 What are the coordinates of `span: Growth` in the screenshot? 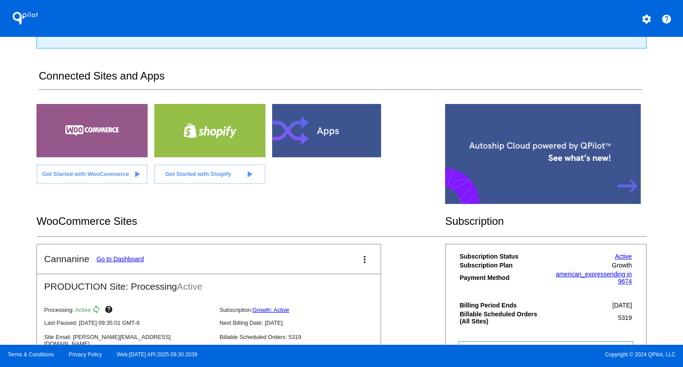 It's located at (621, 265).